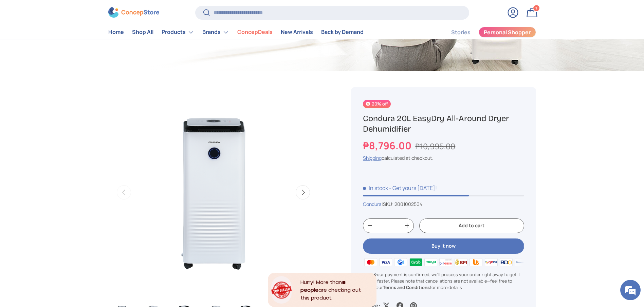 This screenshot has height=307, width=644. What do you see at coordinates (443, 158) in the screenshot?
I see `div: calculated at checkout.` at bounding box center [443, 158].